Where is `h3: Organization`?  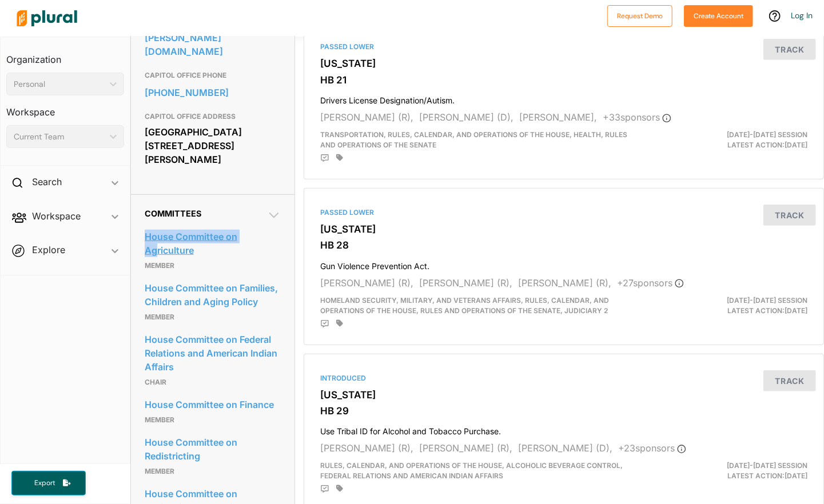 h3: Organization is located at coordinates (65, 56).